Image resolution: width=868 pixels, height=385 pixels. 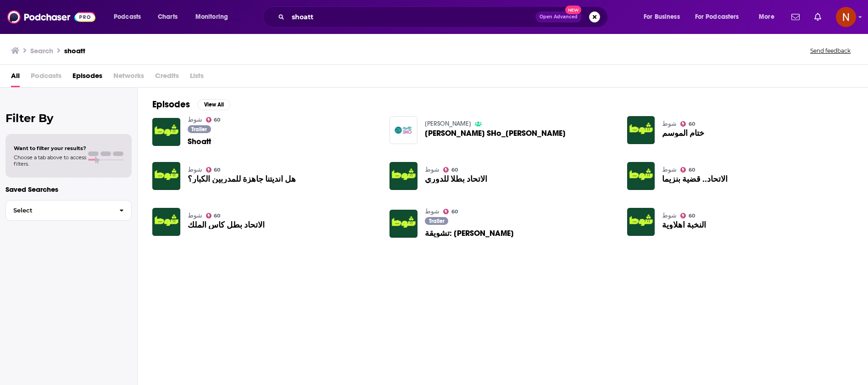 I want to click on button: View All, so click(x=214, y=104).